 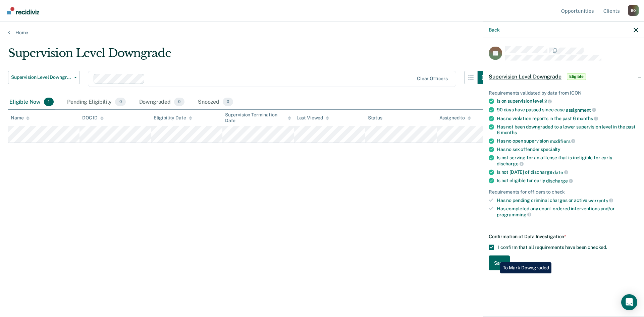 I want to click on div: Snoozed, so click(x=215, y=102).